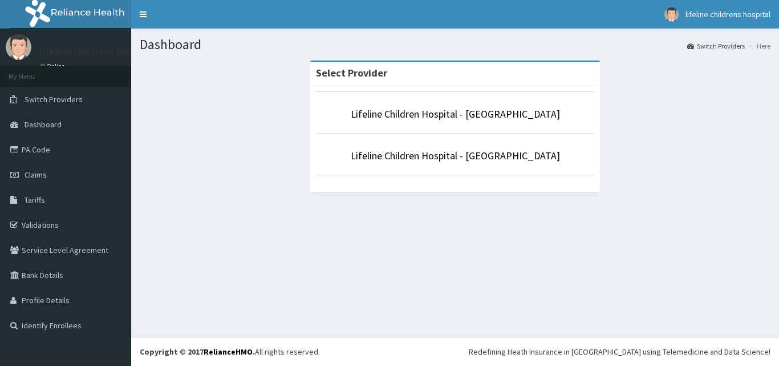  What do you see at coordinates (197, 351) in the screenshot?
I see `strong: Copyright © 2017 .` at bounding box center [197, 351].